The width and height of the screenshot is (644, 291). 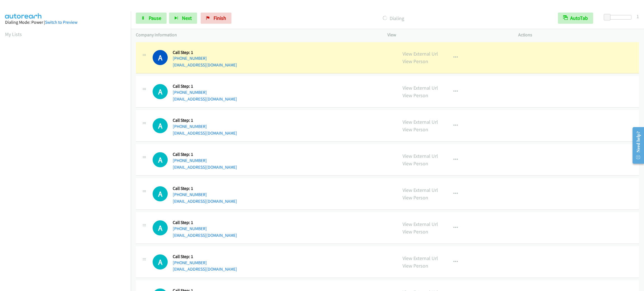 What do you see at coordinates (61, 22) in the screenshot?
I see `a: Switch to Preview` at bounding box center [61, 22].